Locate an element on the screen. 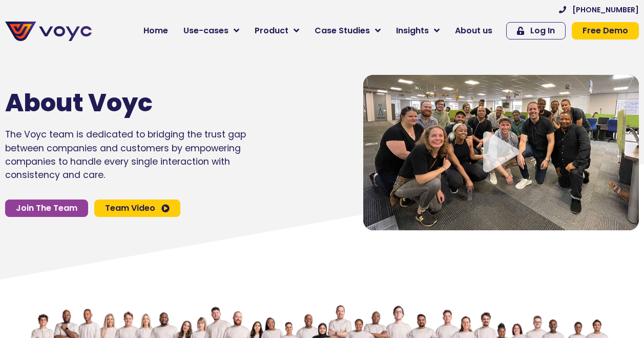  span: Free Demo is located at coordinates (605, 31).